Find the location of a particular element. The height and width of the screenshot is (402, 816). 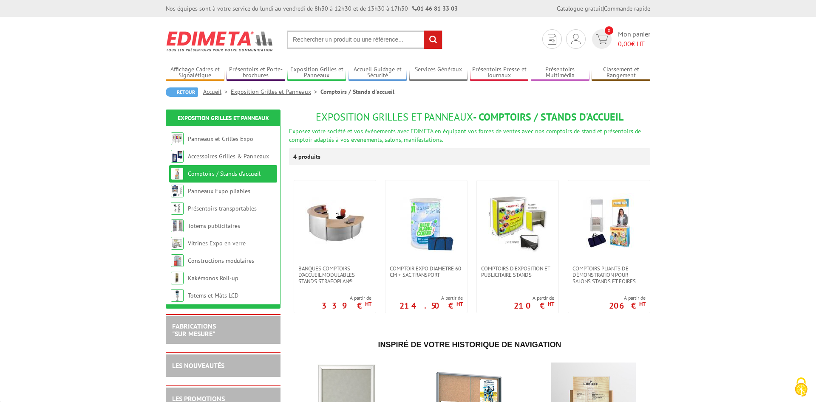

img: Vitrines Expo en verre is located at coordinates (177, 243).